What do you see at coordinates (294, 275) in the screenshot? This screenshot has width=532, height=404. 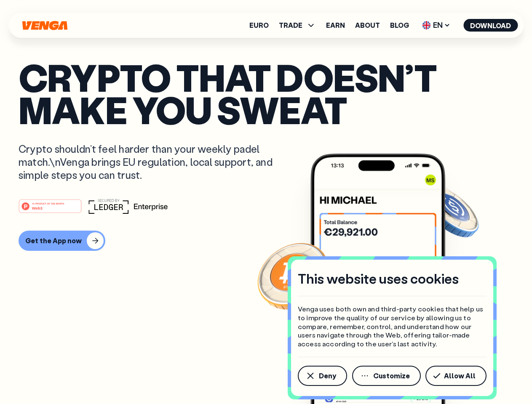 I see `img: Bitcoin` at bounding box center [294, 275].